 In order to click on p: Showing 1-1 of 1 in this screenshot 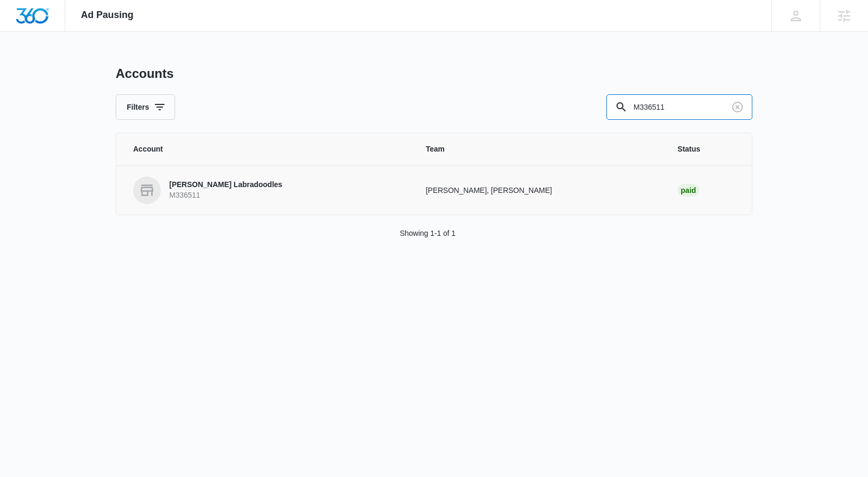, I will do `click(427, 233)`.